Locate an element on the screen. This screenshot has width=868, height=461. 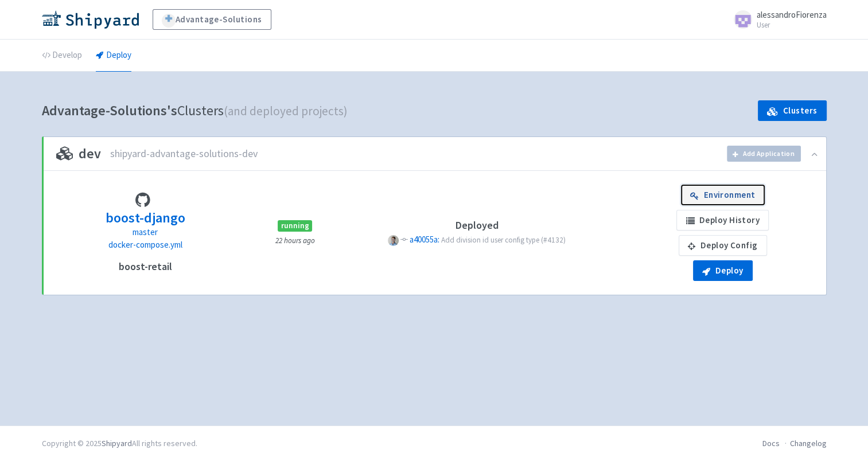
h4: boost-retail is located at coordinates (145, 267).